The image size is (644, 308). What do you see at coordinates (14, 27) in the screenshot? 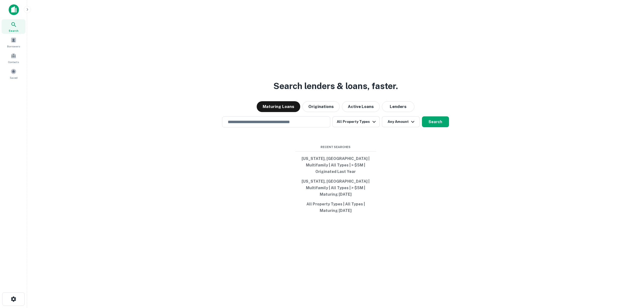
I see `div: Search` at bounding box center [14, 27].